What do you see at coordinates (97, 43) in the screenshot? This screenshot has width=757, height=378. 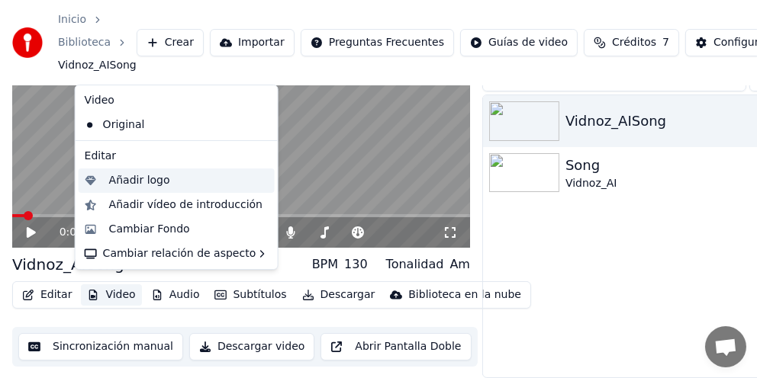 I see `nav: breadcrumb` at bounding box center [97, 43].